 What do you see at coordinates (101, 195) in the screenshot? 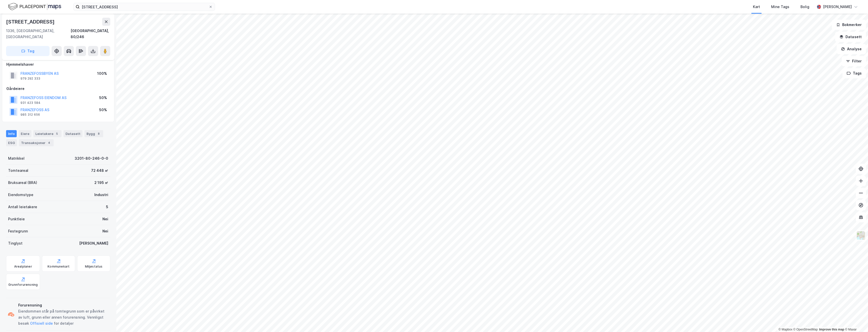
I see `div: Industri` at bounding box center [101, 195].